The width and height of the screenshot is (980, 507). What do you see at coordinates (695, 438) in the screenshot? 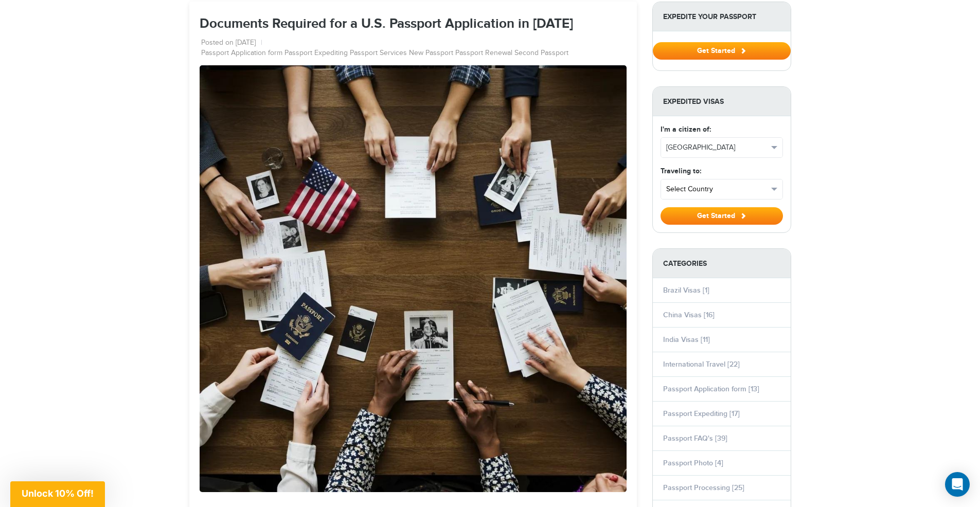
I see `a: Passport FAQ's [39]` at bounding box center [695, 438].